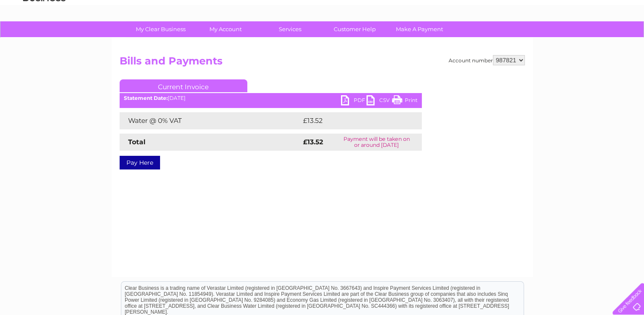 This screenshot has width=644, height=315. I want to click on td: Water @ 0% VAT, so click(210, 120).